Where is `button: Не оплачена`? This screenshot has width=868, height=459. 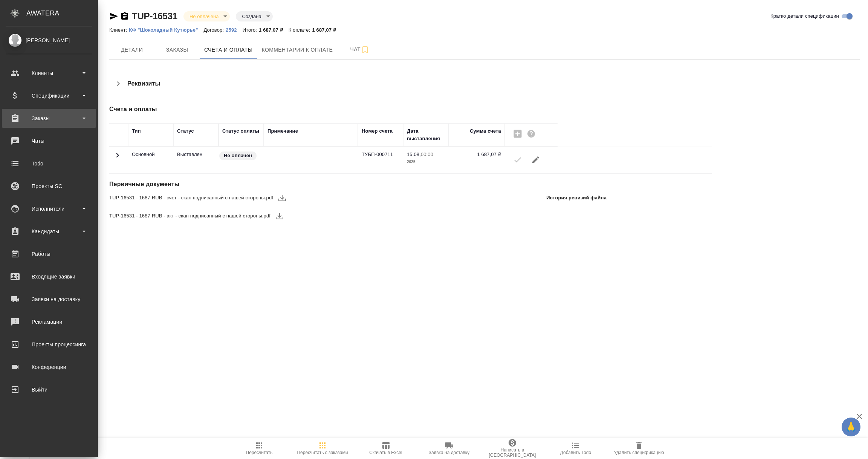
button: Не оплачена is located at coordinates (204, 16).